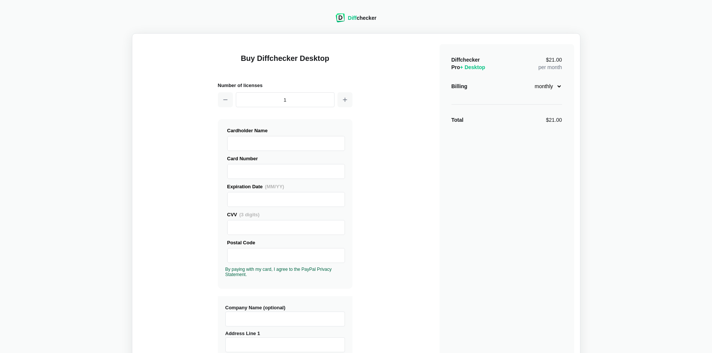  I want to click on div: per month, so click(550, 64).